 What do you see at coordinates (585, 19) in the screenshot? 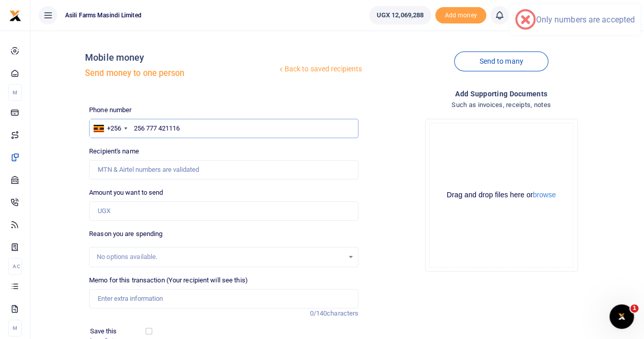
I see `div: Only numbers are accepted` at bounding box center [585, 19].